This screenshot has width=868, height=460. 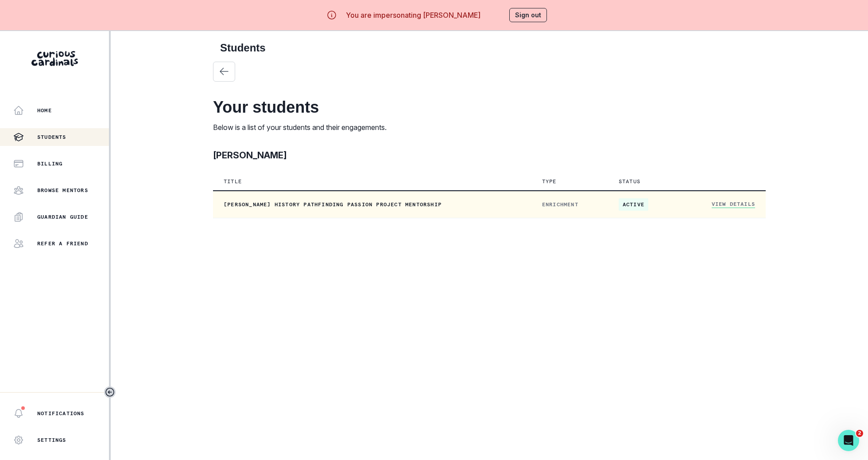 What do you see at coordinates (51, 439) in the screenshot?
I see `p: Settings` at bounding box center [51, 439].